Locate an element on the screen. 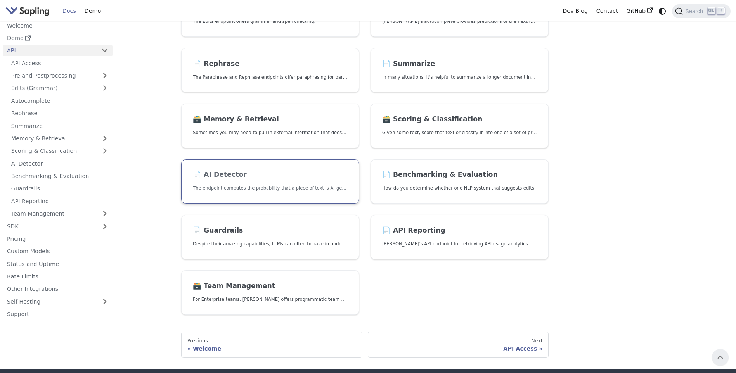 The width and height of the screenshot is (736, 373). a: Self-Hosting is located at coordinates (57, 302).